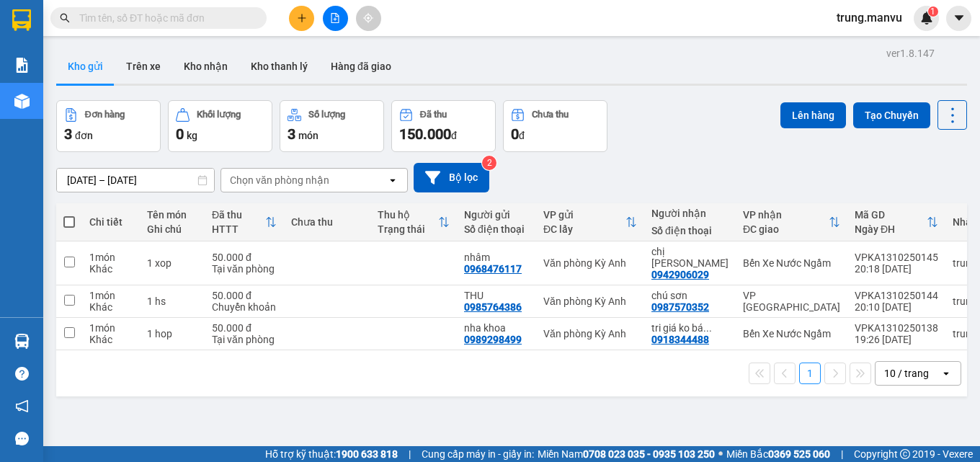  Describe the element at coordinates (690, 328) in the screenshot. I see `div: tri giá ko báo tuấn hùng` at that location.